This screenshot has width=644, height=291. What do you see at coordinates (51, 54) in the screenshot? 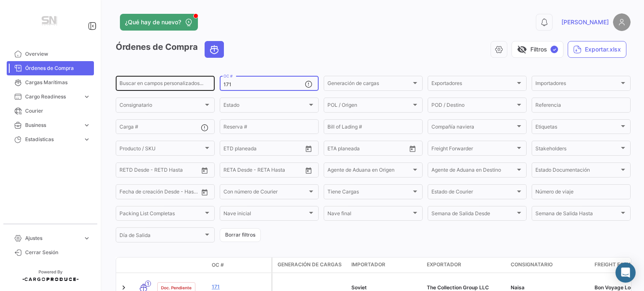
I see `a: Overview` at bounding box center [51, 54].